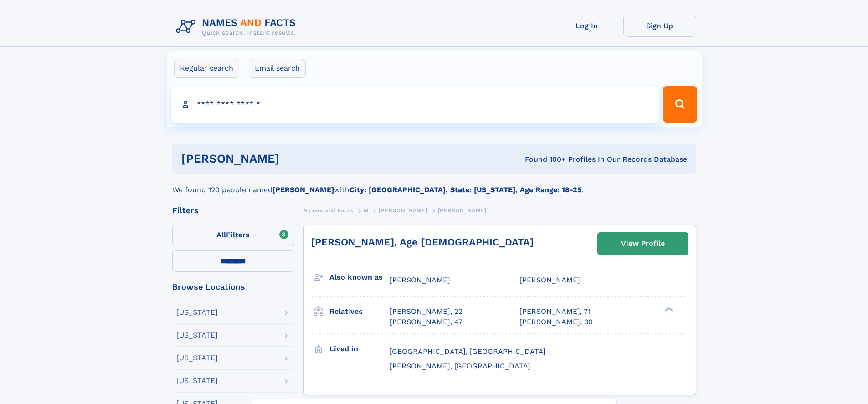 The height and width of the screenshot is (404, 868). What do you see at coordinates (679, 104) in the screenshot?
I see `button: Search Button` at bounding box center [679, 104].